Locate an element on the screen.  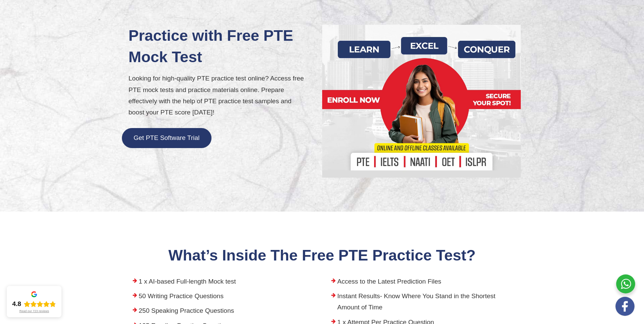
div: 4.8 is located at coordinates (17, 304).